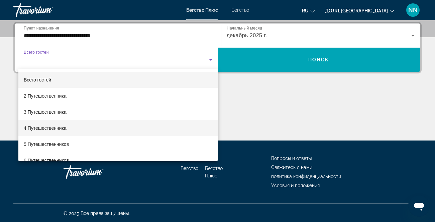  Describe the element at coordinates (37, 80) in the screenshot. I see `ya-tr-span: Всего гостей` at that location.